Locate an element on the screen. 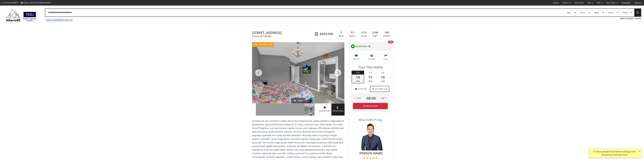  img: rating icon is located at coordinates (353, 46).